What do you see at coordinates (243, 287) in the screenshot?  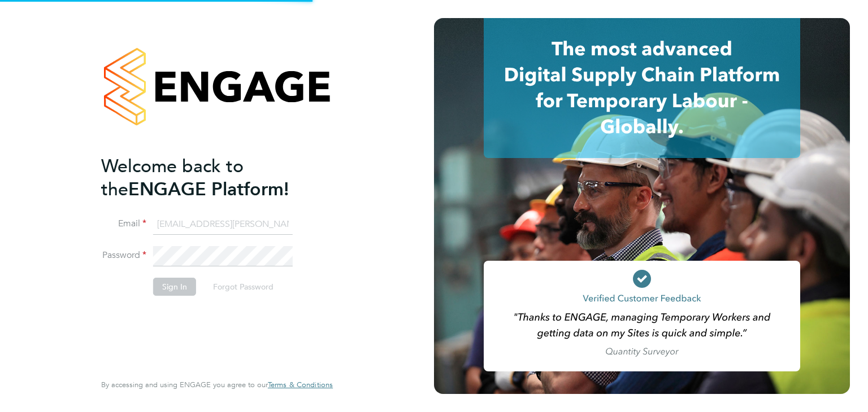 I see `button: Forgot Password` at bounding box center [243, 287].